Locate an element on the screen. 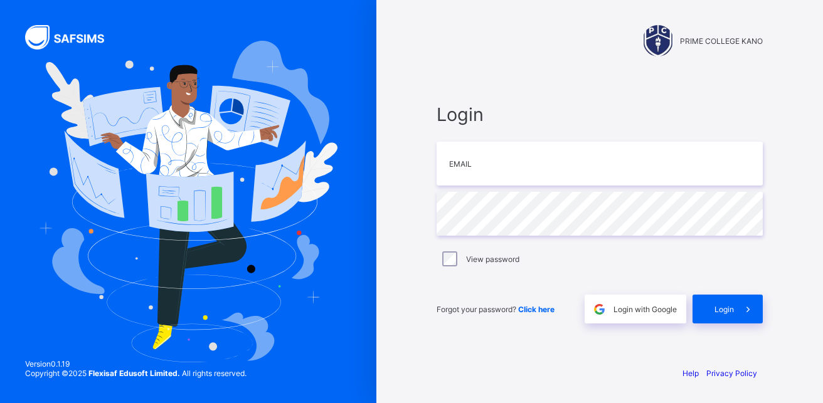 This screenshot has height=403, width=823. span: Login with Google is located at coordinates (645, 309).